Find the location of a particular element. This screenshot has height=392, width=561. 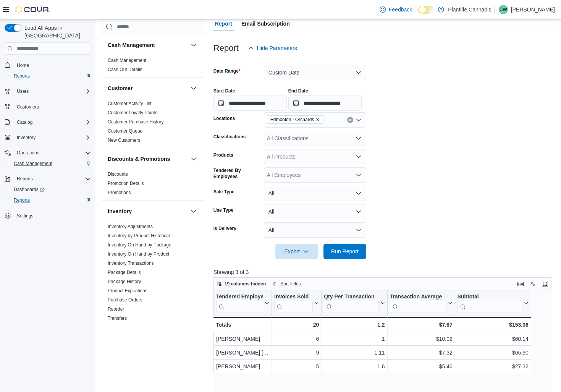

a: Discounts is located at coordinates (118, 174).